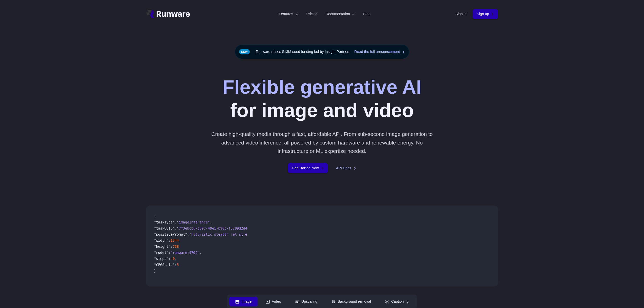  Describe the element at coordinates (322, 98) in the screenshot. I see `h1: for image and video` at that location.